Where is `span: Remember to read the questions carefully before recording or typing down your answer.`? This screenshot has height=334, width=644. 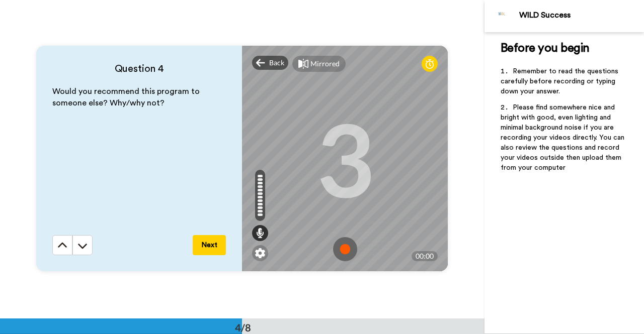
span: Remember to read the questions carefully before recording or typing down your answer. is located at coordinates (560, 82).